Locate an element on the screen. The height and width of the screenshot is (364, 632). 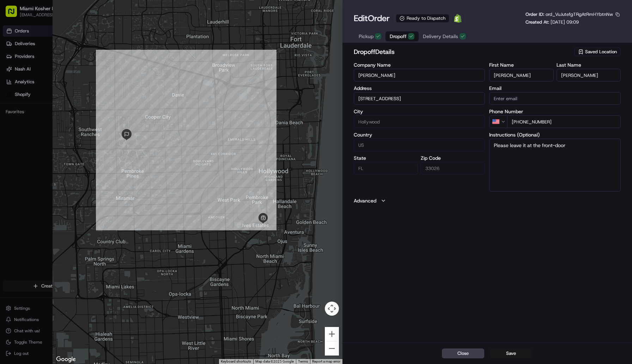
input: Clear is located at coordinates (67, 49).